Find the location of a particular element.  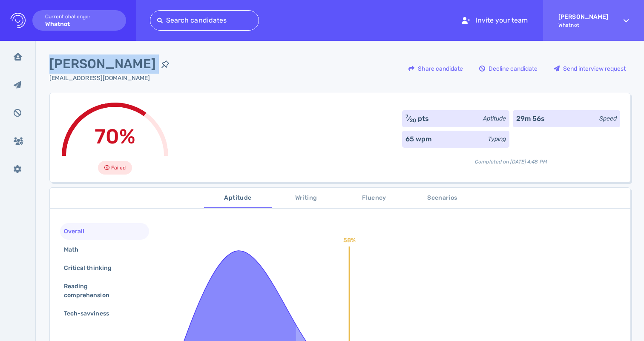

sup: 7 is located at coordinates (406, 117).